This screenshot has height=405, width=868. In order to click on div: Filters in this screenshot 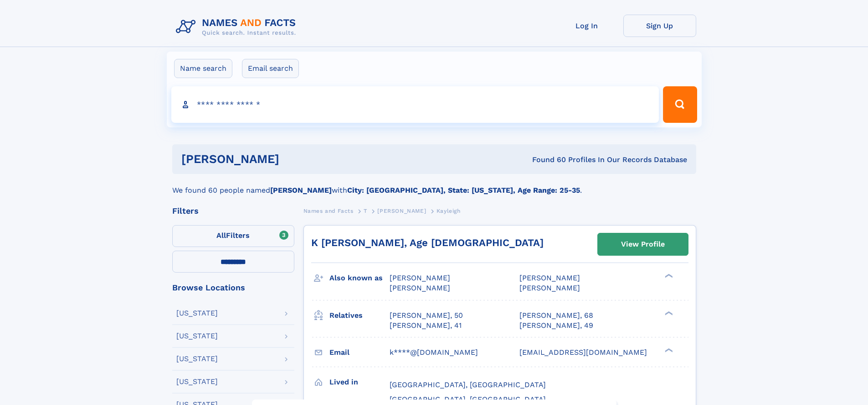, I will do `click(234, 211)`.